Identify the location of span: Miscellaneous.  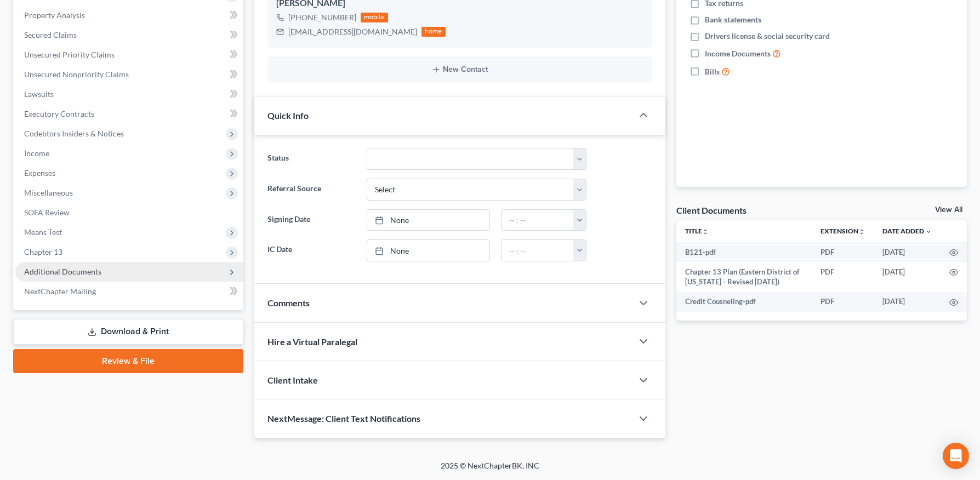
(48, 192).